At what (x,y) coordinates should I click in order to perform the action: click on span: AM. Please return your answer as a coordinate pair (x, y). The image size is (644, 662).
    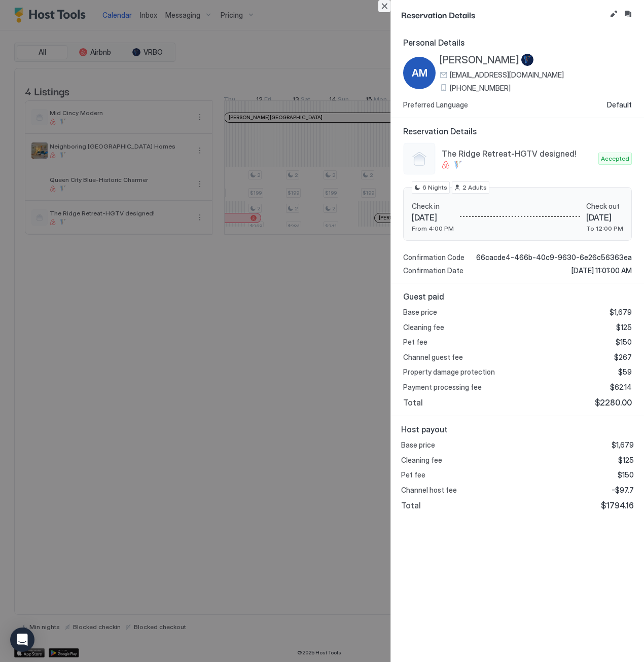
    Looking at the image, I should click on (419, 73).